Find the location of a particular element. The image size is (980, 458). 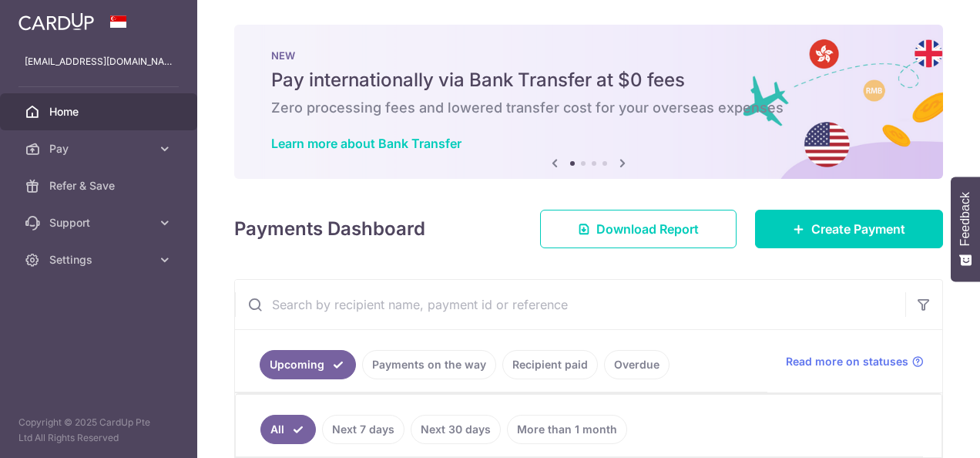

a: Download Report is located at coordinates (638, 229).